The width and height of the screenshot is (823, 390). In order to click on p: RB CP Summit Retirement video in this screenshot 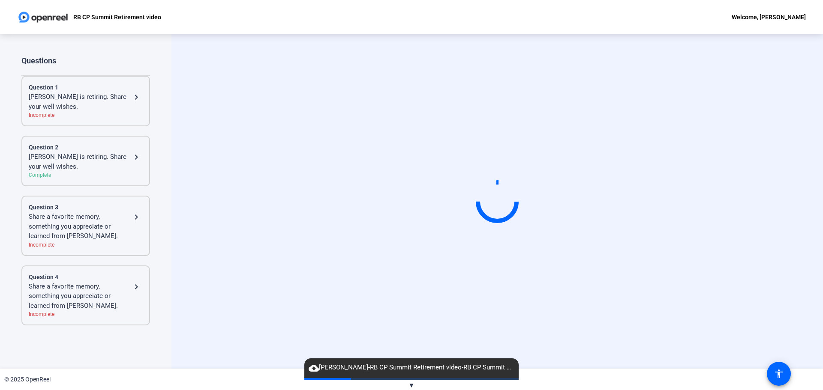, I will do `click(117, 17)`.